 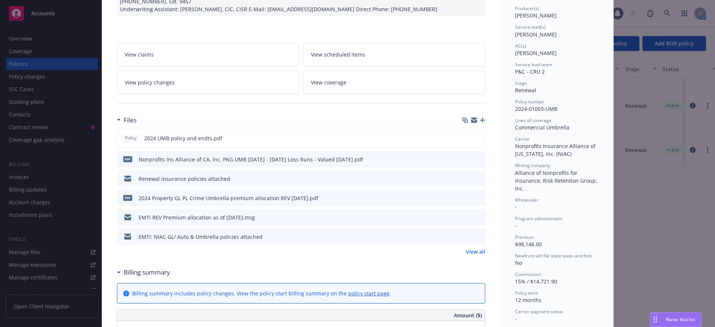 What do you see at coordinates (530, 102) in the screenshot?
I see `span: Policy number` at bounding box center [530, 102].